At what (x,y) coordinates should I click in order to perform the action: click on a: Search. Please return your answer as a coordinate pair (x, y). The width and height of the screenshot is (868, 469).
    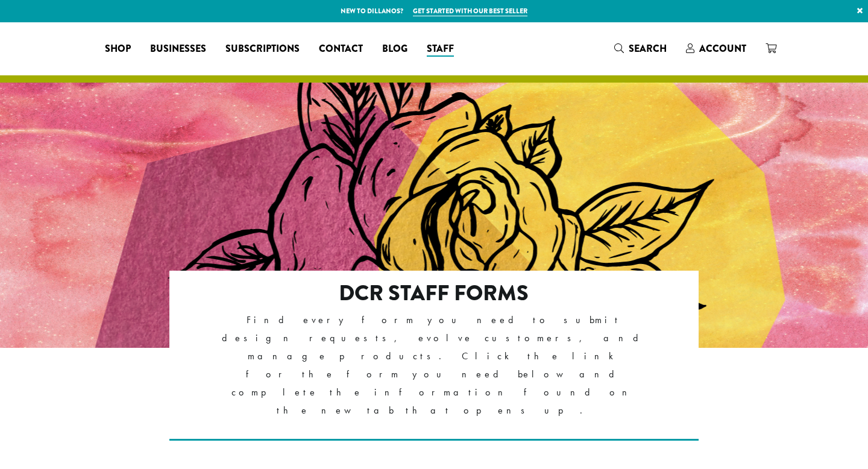
    Looking at the image, I should click on (640, 48).